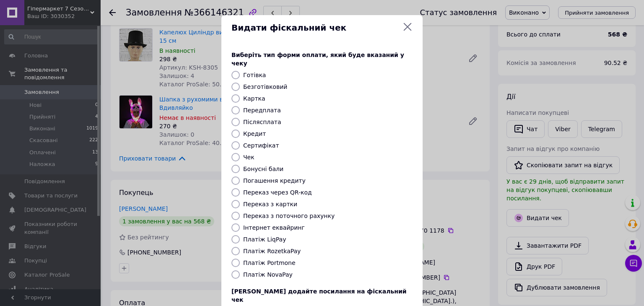 Image resolution: width=644 pixels, height=306 pixels. Describe the element at coordinates (278, 192) in the screenshot. I see `label: Переказ через QR-код` at that location.